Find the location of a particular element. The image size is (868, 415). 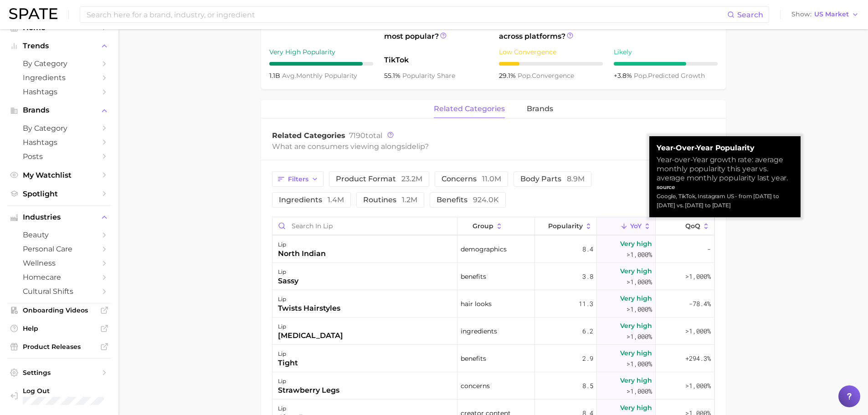

a: Onboarding Videos is located at coordinates (59, 310).